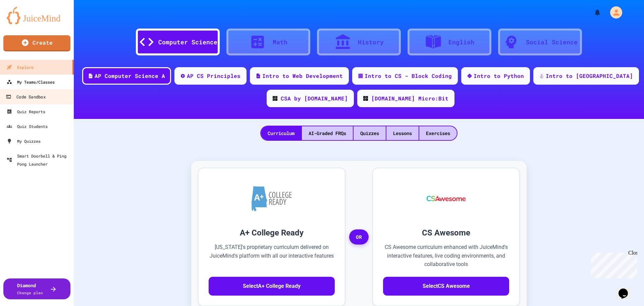 This screenshot has width=644, height=306. Describe the element at coordinates (370, 133) in the screenshot. I see `div: Quizzes` at that location.